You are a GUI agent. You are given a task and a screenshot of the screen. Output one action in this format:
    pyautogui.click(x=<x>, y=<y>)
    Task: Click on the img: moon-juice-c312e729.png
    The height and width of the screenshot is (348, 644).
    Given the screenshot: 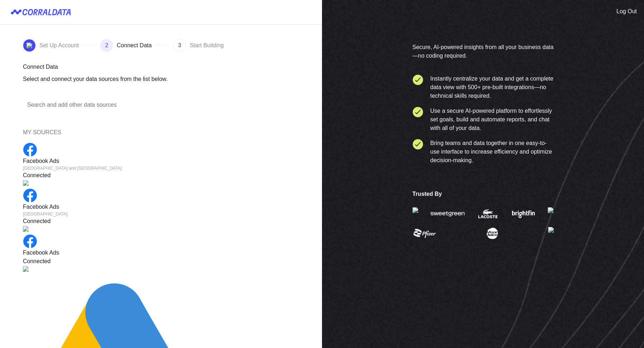 What is the action you would take?
    pyautogui.click(x=492, y=233)
    